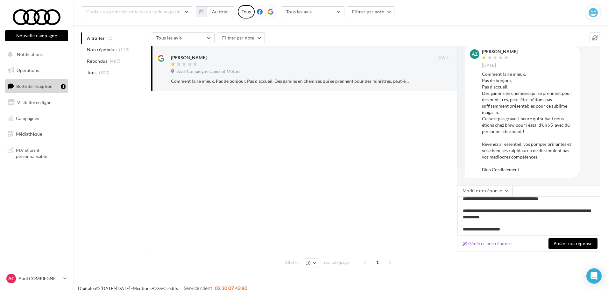  I want to click on span: 10, so click(308, 263).